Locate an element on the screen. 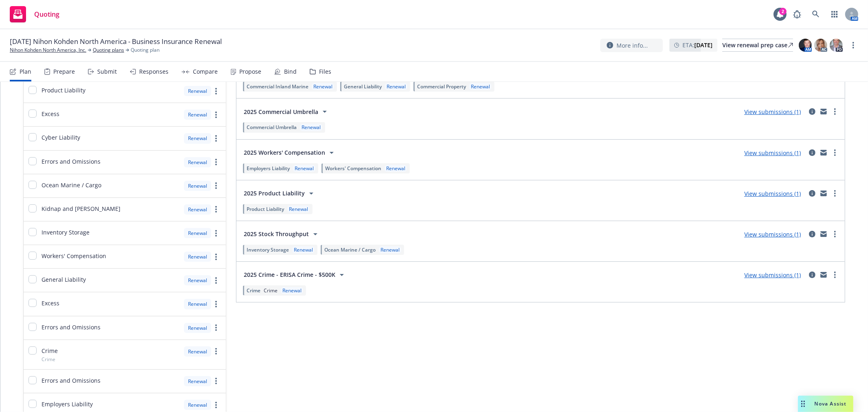 The height and width of the screenshot is (412, 868). button: Nova Assist is located at coordinates (826, 403).